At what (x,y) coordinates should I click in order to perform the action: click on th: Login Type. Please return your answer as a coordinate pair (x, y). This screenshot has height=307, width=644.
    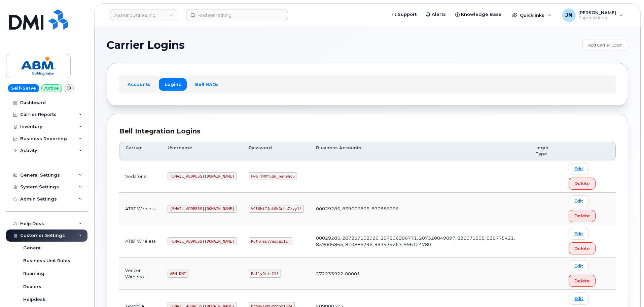
    Looking at the image, I should click on (546, 150).